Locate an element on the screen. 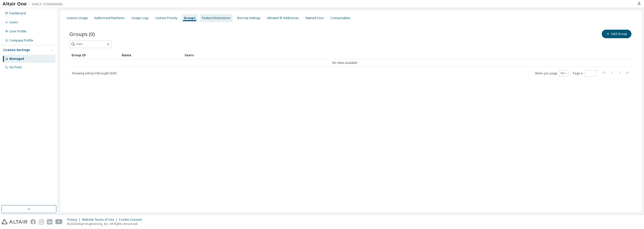  button: Add Group is located at coordinates (616, 34).